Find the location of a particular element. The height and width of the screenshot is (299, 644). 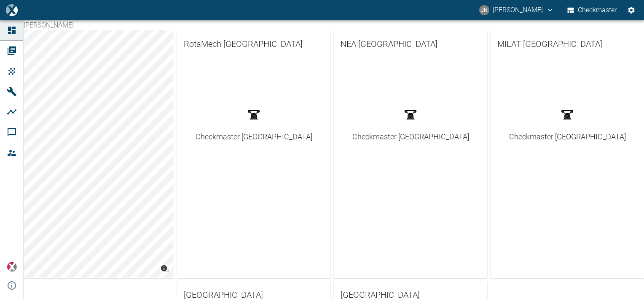

button: Checkmaster is located at coordinates (593, 10).